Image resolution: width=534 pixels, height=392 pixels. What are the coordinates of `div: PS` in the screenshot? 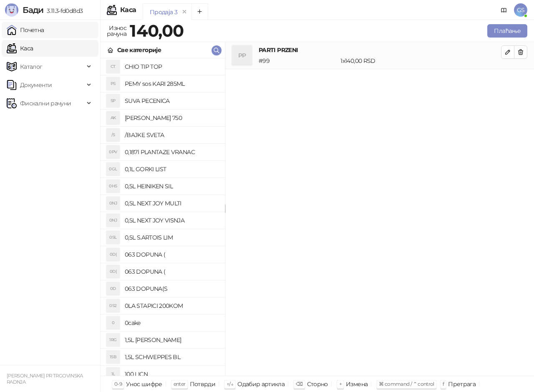 It's located at (113, 84).